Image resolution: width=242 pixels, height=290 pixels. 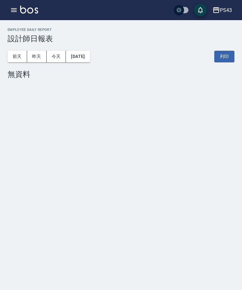 I want to click on h3: 設計師日報表, so click(x=121, y=39).